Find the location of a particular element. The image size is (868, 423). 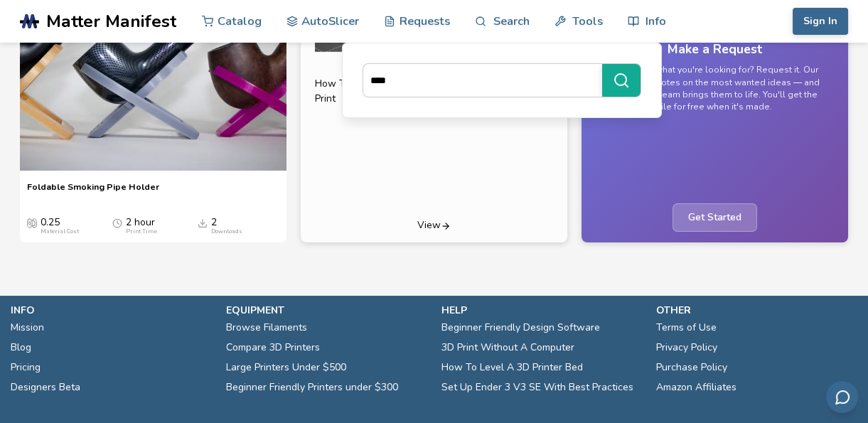

a: Privacy Policy is located at coordinates (687, 348).